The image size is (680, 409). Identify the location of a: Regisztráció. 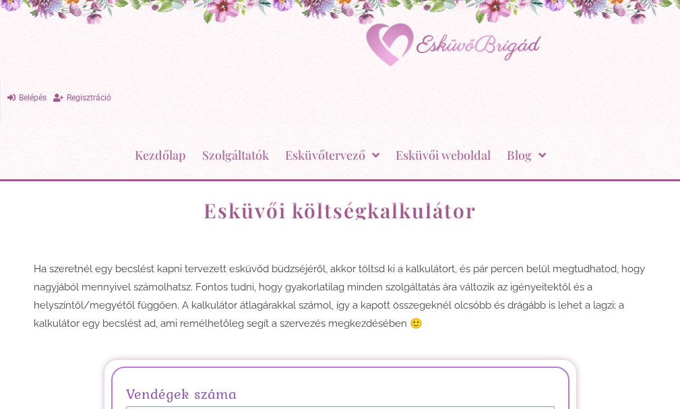
(82, 98).